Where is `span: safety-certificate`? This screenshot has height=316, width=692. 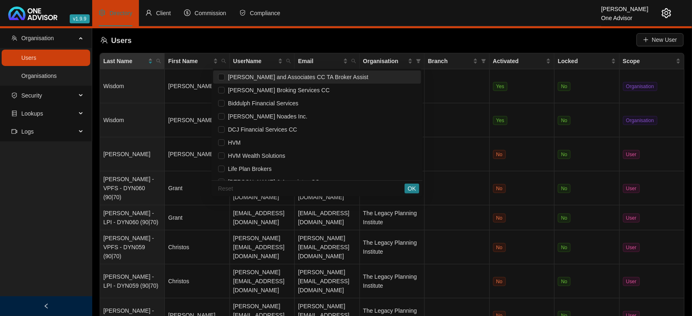 span: safety-certificate is located at coordinates (14, 95).